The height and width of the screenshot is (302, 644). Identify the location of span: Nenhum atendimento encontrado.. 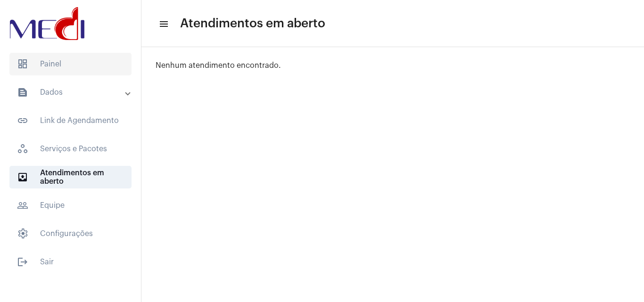
(219, 65).